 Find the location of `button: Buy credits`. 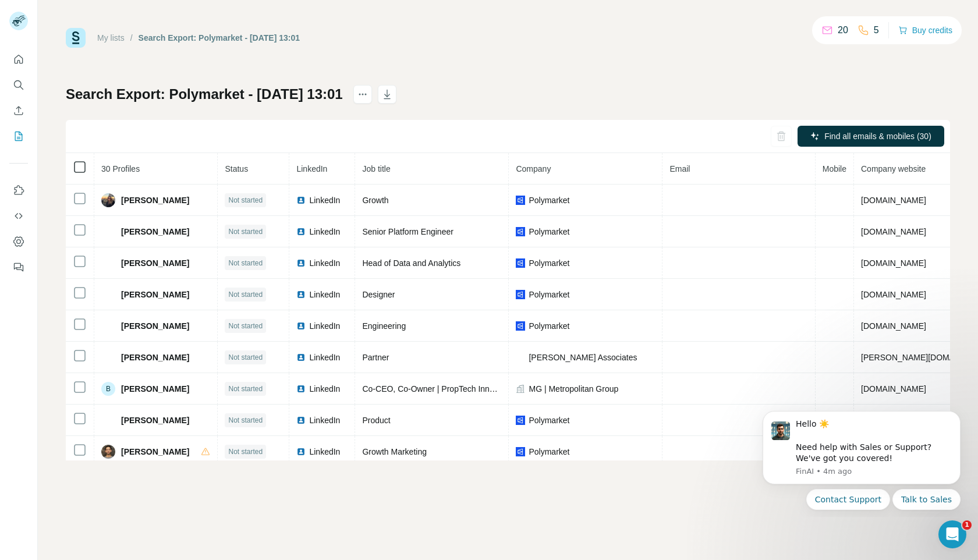

button: Buy credits is located at coordinates (925, 30).